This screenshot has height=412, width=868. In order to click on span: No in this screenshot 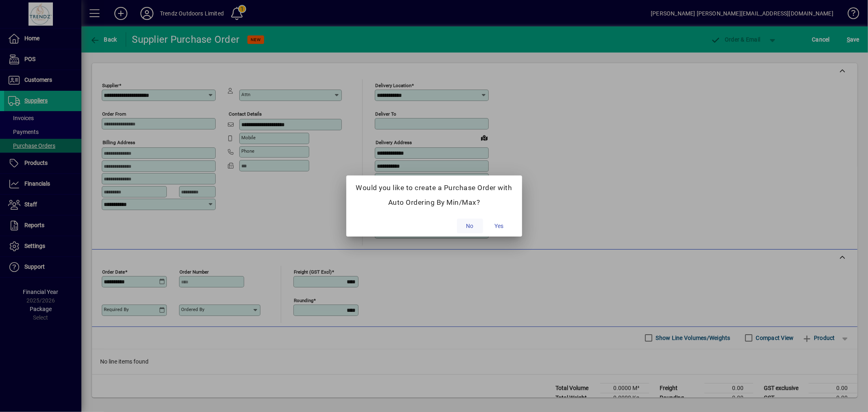, I will do `click(470, 226)`.